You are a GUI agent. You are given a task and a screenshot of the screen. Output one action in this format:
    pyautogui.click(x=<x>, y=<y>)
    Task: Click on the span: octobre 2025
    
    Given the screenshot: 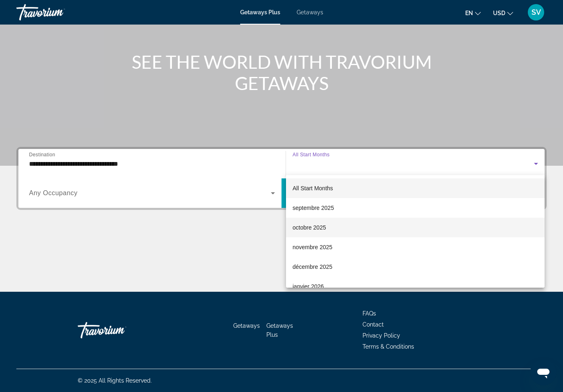 What is the action you would take?
    pyautogui.click(x=309, y=228)
    